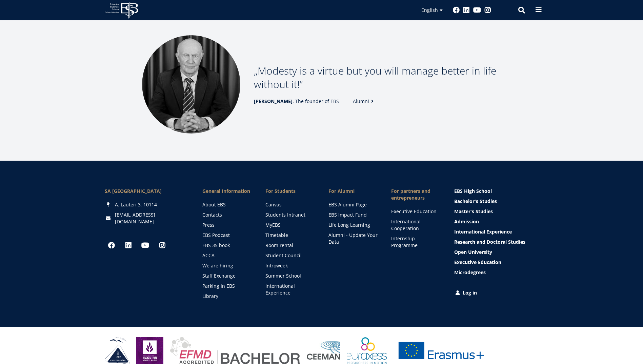 The image size is (643, 364). Describe the element at coordinates (290, 245) in the screenshot. I see `a: Room rental` at that location.